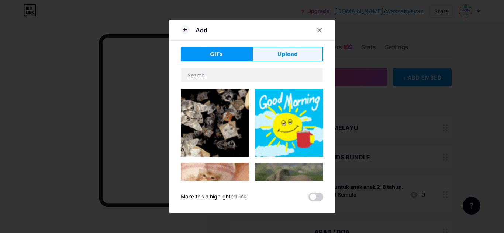 This screenshot has width=504, height=233. What do you see at coordinates (201, 30) in the screenshot?
I see `div: Add` at bounding box center [201, 30].